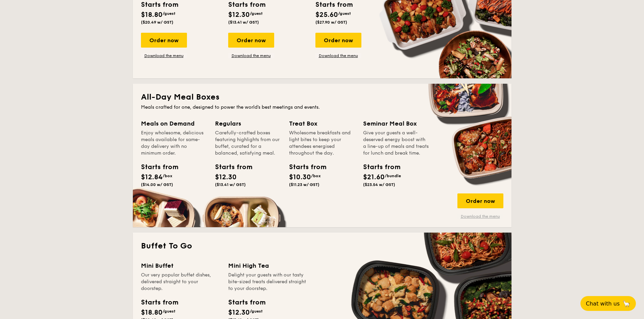 This screenshot has height=319, width=644. Describe the element at coordinates (326, 15) in the screenshot. I see `span: $25.60` at that location.